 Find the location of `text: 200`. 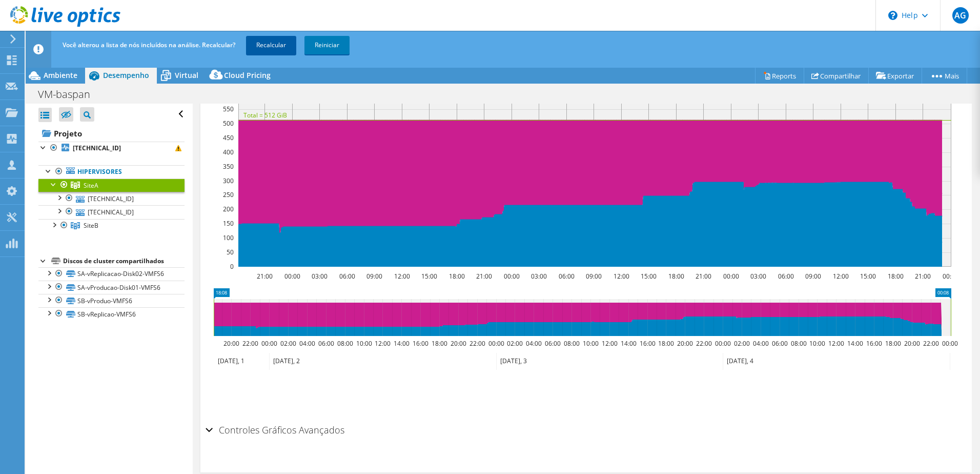

text: 200 is located at coordinates (228, 209).